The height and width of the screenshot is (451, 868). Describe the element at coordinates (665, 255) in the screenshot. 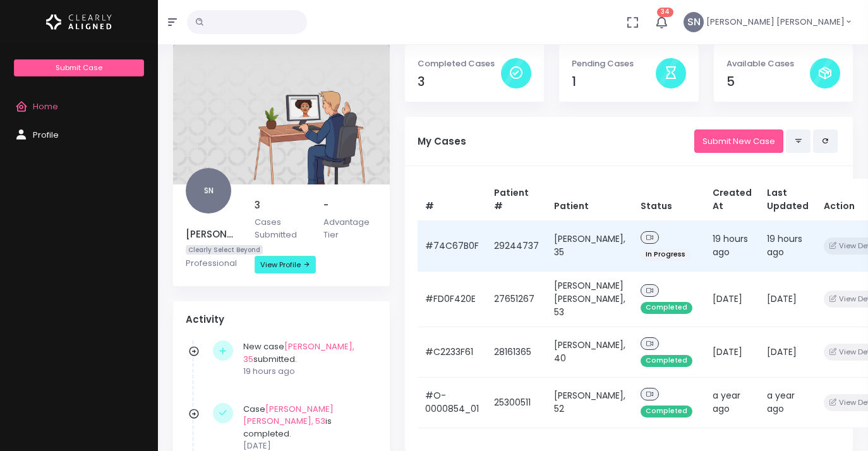

I see `span: In Progress` at that location.